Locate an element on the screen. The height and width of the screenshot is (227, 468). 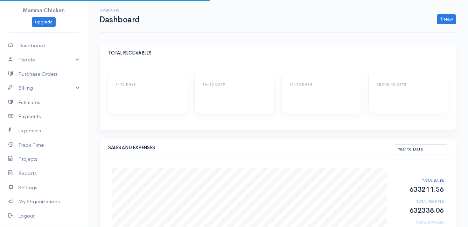
h6: TOTAL EXPENSES is located at coordinates (419, 223).